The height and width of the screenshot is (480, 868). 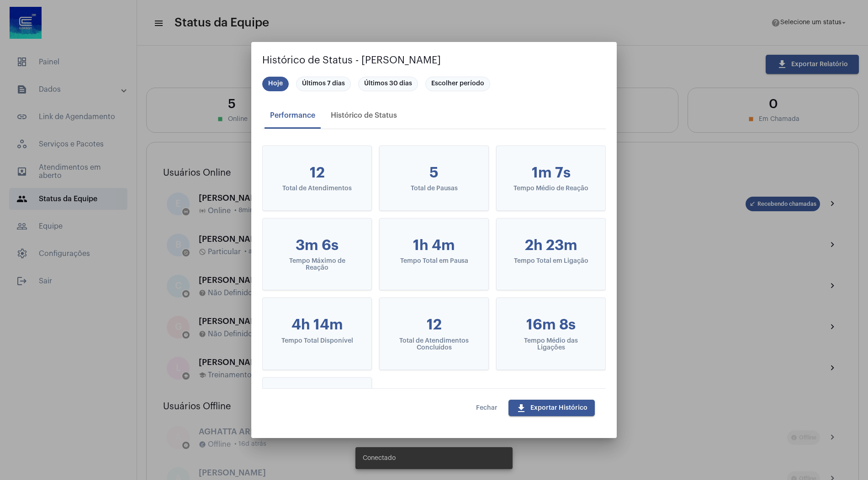 What do you see at coordinates (551, 245) in the screenshot?
I see `div: 2h 23m` at bounding box center [551, 245].